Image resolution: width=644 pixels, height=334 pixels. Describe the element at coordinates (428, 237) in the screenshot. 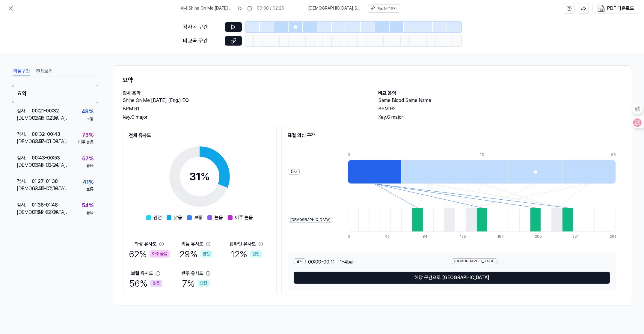

I see `div: 84` at that location.